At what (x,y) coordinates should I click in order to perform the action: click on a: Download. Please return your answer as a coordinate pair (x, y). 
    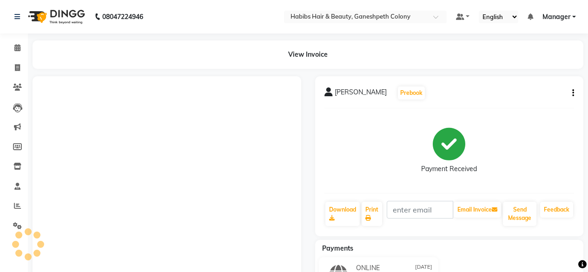
    Looking at the image, I should click on (342, 214).